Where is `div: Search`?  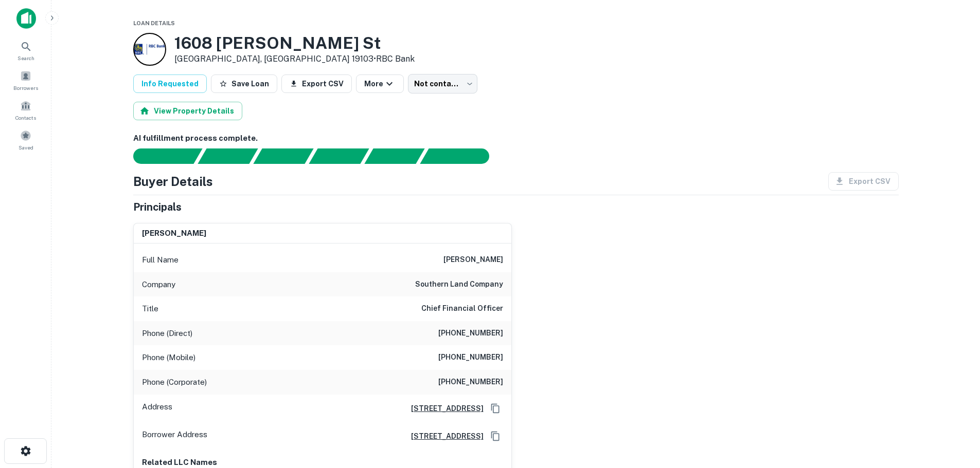 div: Search is located at coordinates (26, 50).